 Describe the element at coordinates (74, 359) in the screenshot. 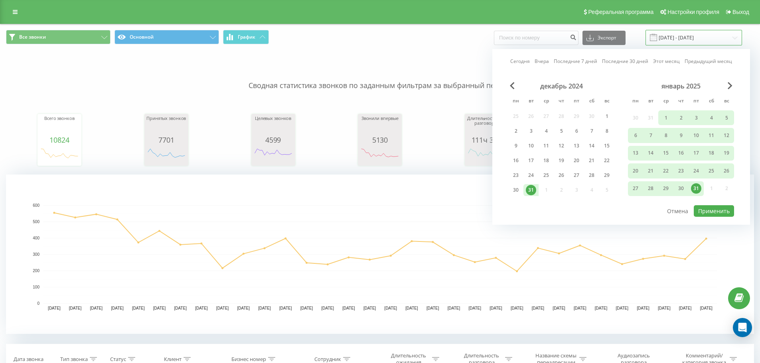

I see `div: Тип звонка` at that location.